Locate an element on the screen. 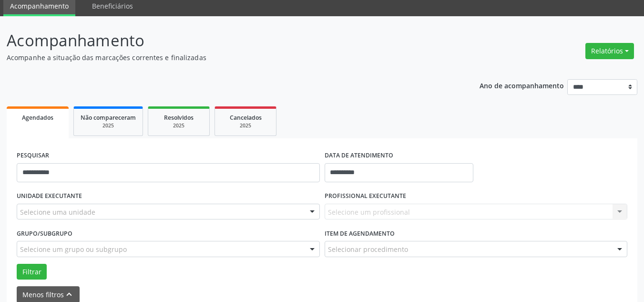  span: Resolvidos is located at coordinates (179, 118).